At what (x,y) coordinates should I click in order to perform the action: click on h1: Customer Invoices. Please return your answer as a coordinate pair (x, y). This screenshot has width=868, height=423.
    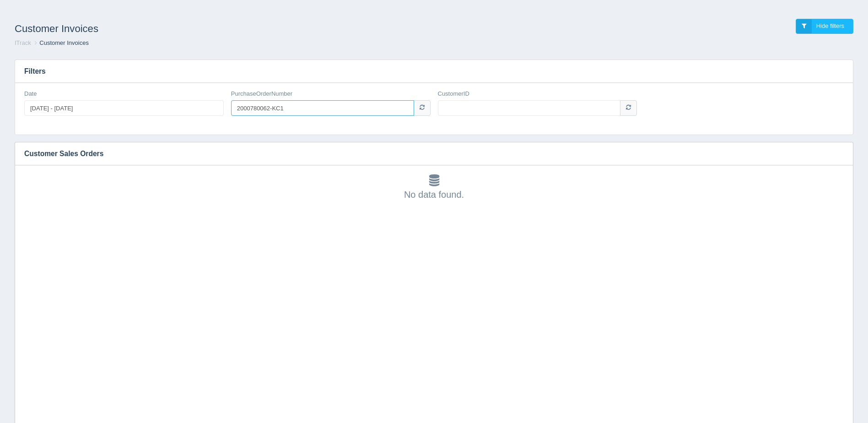
    Looking at the image, I should click on (224, 29).